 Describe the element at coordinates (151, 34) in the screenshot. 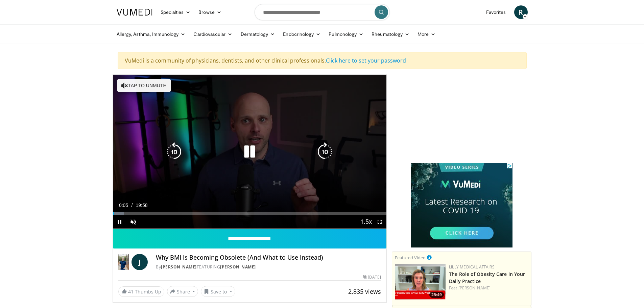

I see `a: Allergy, Asthma, Immunology` at that location.